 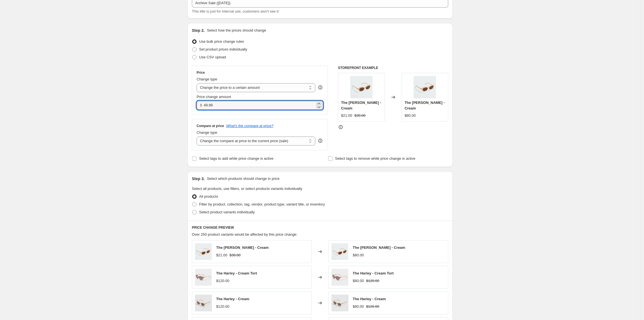 I want to click on h3: Price, so click(x=200, y=72).